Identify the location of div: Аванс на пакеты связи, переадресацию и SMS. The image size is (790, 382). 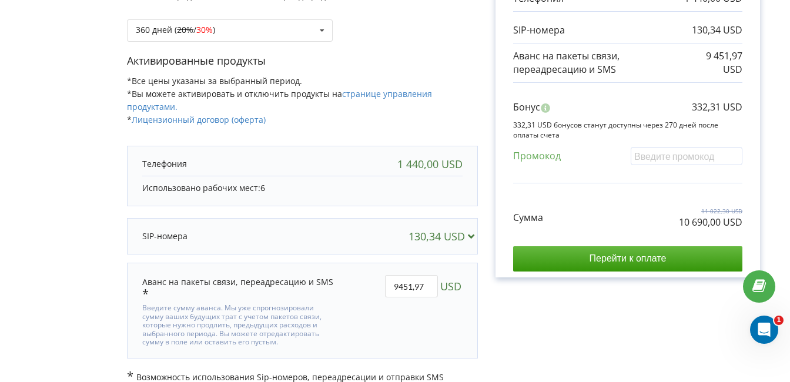
(239, 288).